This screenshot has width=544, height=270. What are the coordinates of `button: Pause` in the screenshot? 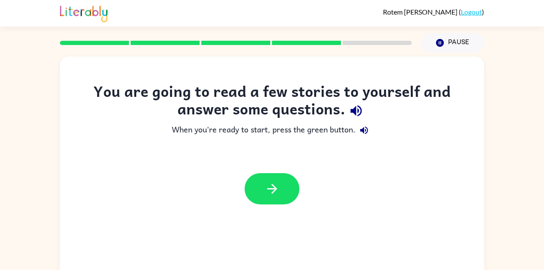 It's located at (453, 43).